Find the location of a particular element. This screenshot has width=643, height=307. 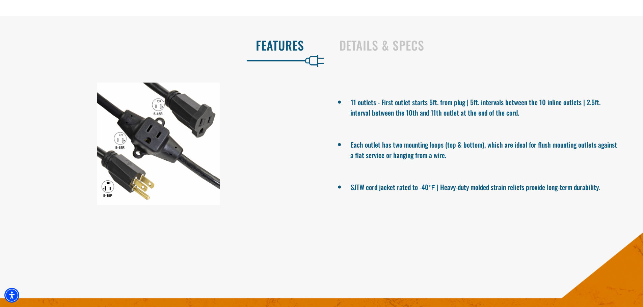

h2: Features is located at coordinates (159, 45).